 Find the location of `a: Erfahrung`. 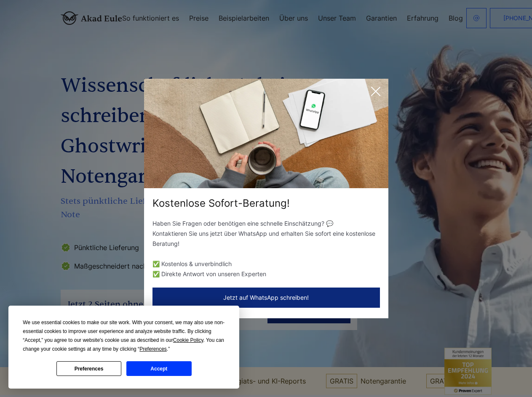

a: Erfahrung is located at coordinates (422, 18).